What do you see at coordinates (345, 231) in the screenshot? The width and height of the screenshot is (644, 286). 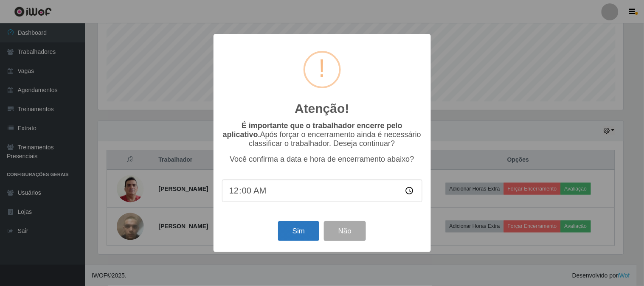 I see `button: Não` at bounding box center [345, 231].